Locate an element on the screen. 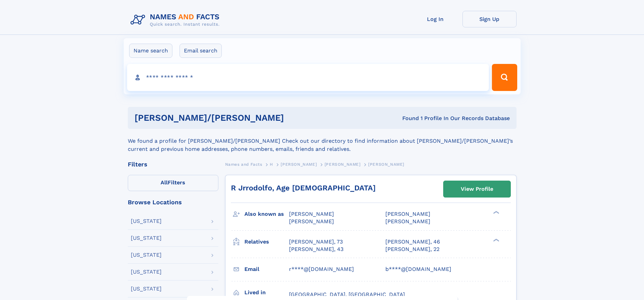 The image size is (644, 300). a: H is located at coordinates (272, 164).